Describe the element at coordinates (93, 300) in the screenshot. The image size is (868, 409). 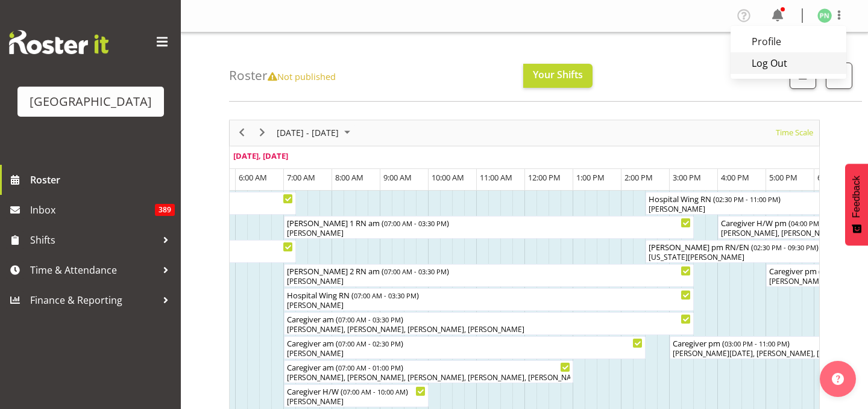
I see `span: Finance & Reporting` at that location.